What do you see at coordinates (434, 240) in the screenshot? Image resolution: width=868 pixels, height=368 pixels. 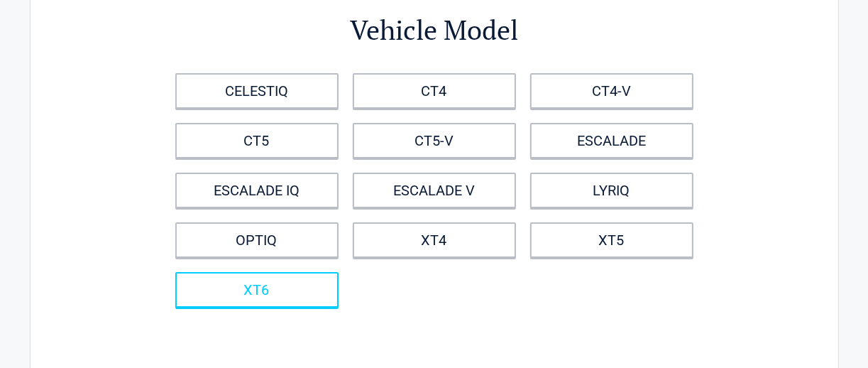 I see `a: XT4` at bounding box center [434, 240].